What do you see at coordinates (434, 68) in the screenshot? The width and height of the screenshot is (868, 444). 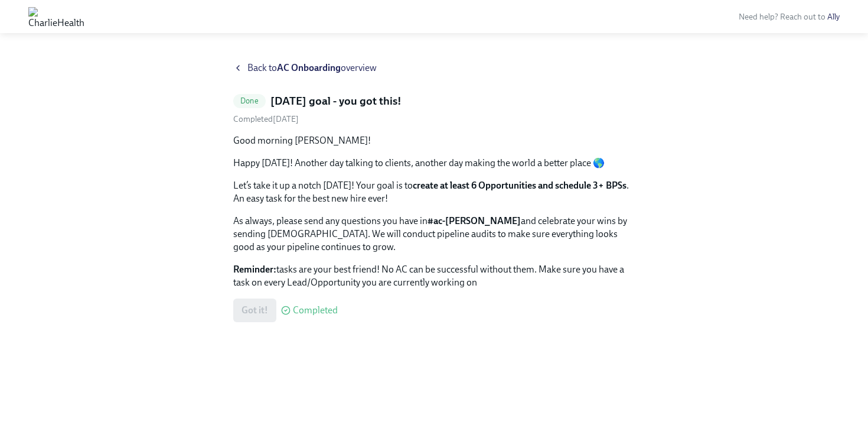 I see `a: Back toAC Onboardingoverview` at bounding box center [434, 68].